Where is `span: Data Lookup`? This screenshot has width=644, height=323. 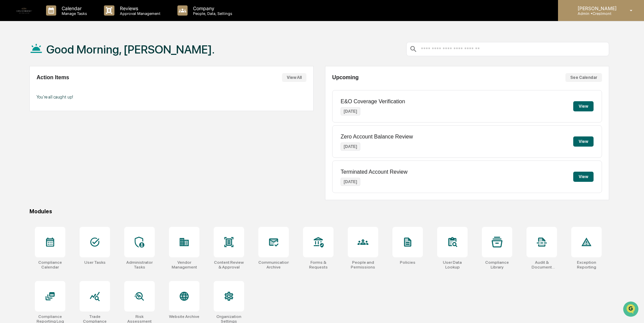 span: Data Lookup is located at coordinates (28, 101).